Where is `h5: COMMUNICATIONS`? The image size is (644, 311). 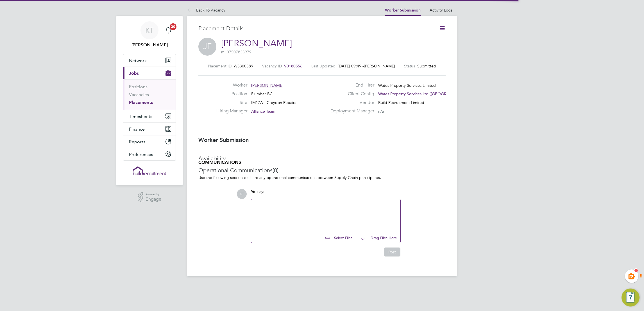 h5: COMMUNICATIONS is located at coordinates (322, 163).